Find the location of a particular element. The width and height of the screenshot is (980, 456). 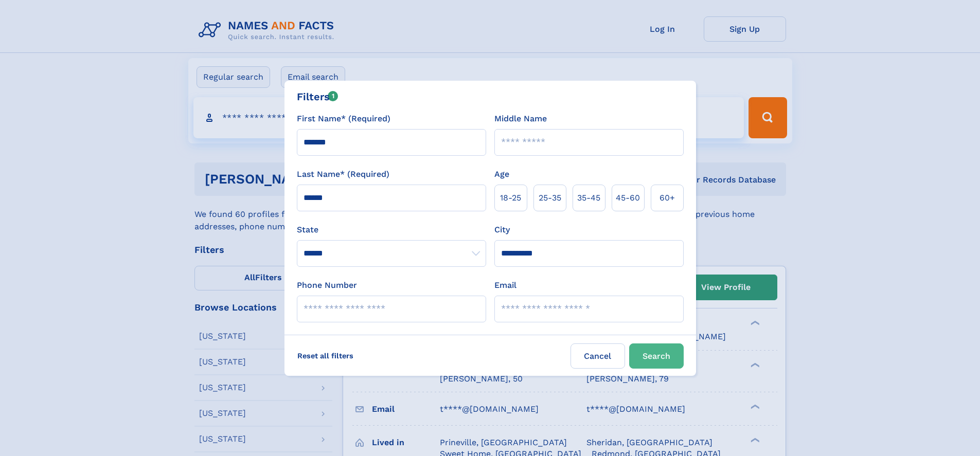

span: 18‑25 is located at coordinates (510, 198).